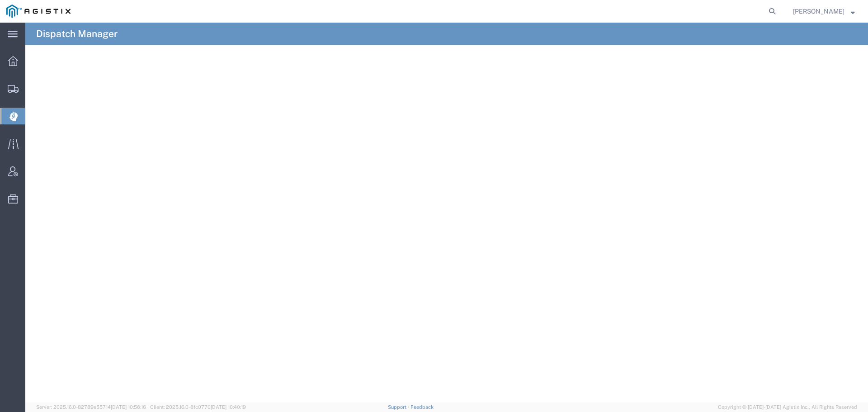 Image resolution: width=868 pixels, height=412 pixels. I want to click on img: logo, so click(38, 11).